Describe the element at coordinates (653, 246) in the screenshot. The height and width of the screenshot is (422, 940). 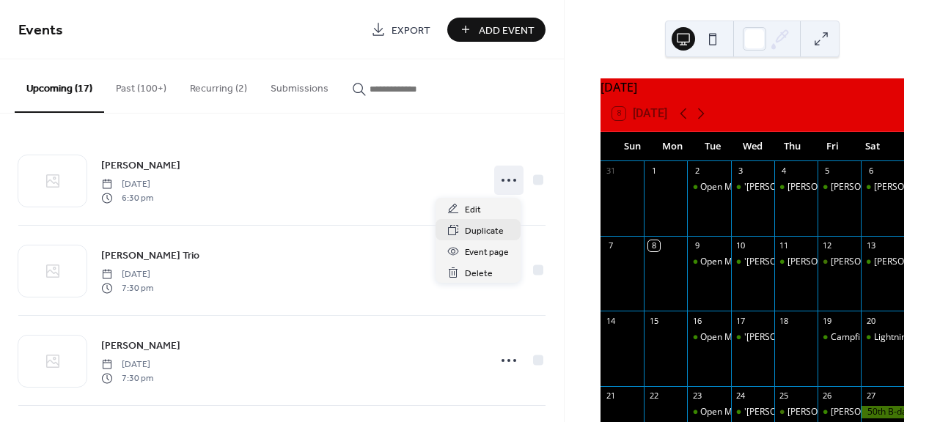
I see `div: 8` at that location.